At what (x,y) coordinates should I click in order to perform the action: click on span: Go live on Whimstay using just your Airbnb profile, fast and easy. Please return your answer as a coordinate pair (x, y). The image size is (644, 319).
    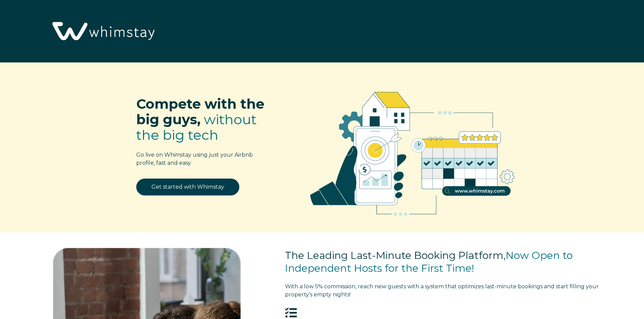
    Looking at the image, I should click on (194, 159).